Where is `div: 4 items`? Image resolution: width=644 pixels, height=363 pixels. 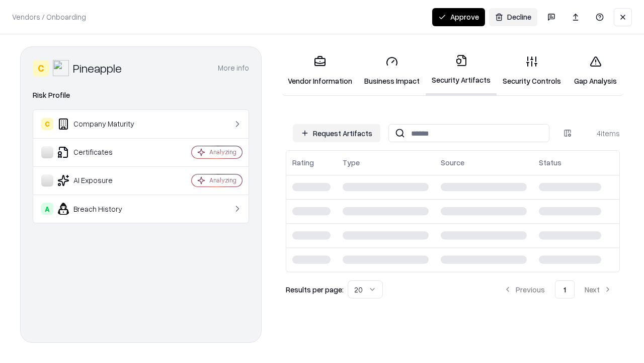 div: 4 items is located at coordinates (600, 133).